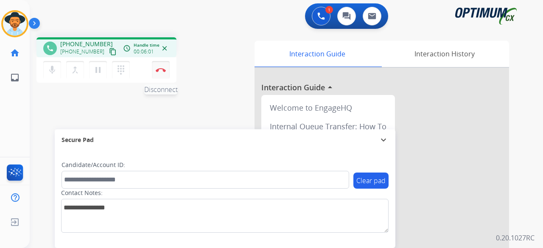 The height and width of the screenshot is (248, 543). Describe the element at coordinates (121, 70) in the screenshot. I see `mat-icon: dialpad` at that location.